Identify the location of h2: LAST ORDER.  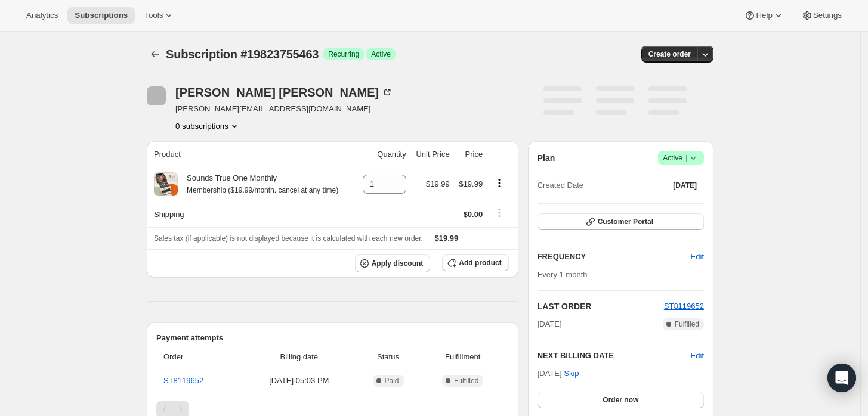
(600, 307).